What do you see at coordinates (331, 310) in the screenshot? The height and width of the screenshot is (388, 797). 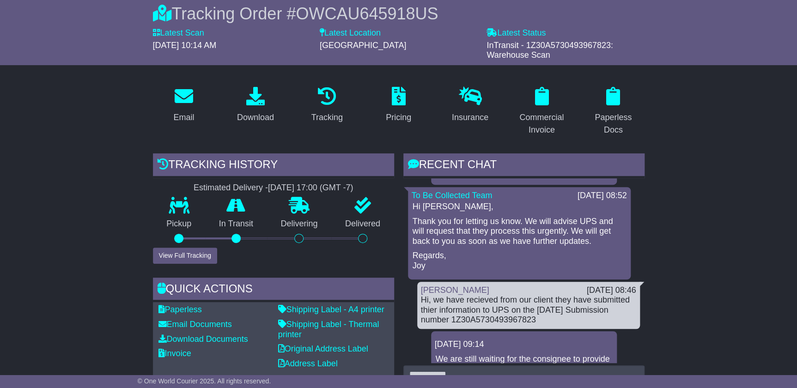 I see `a: Shipping Label - A4 printer` at bounding box center [331, 310].